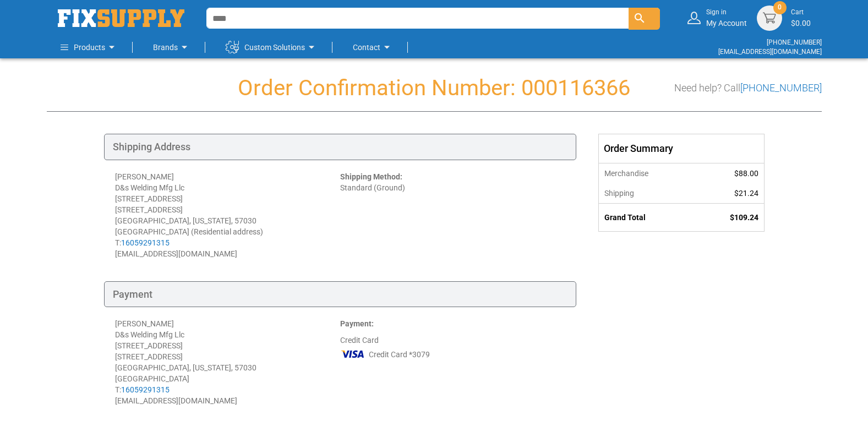 The image size is (868, 426). What do you see at coordinates (340, 147) in the screenshot?
I see `div: Shipping Address` at bounding box center [340, 147].